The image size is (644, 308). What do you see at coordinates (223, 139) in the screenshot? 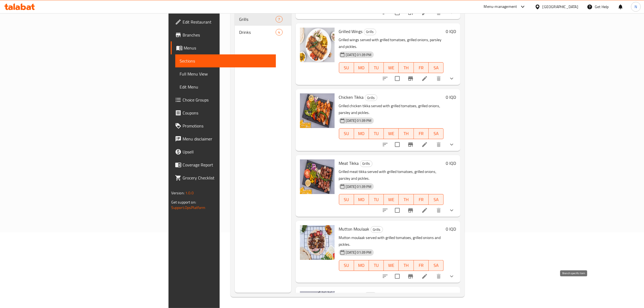
I see `a: Menu disclaimer` at bounding box center [223, 139].